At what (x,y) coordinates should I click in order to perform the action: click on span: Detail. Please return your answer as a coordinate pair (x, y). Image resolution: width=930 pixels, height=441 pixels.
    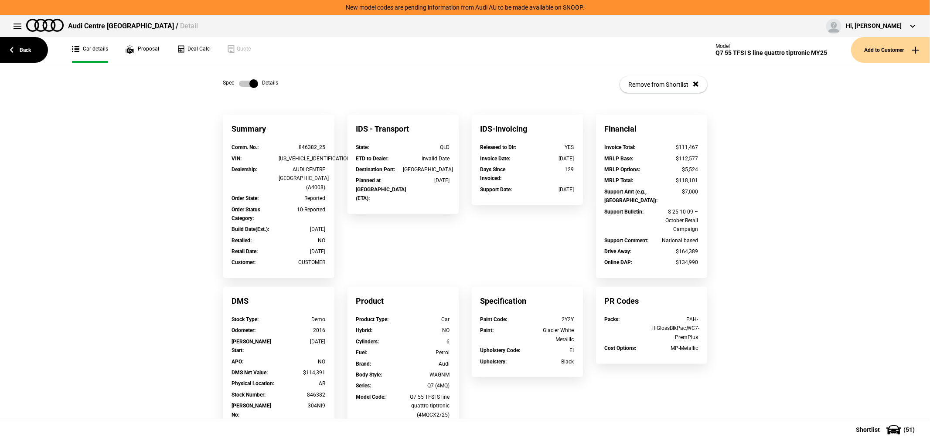
    Looking at the image, I should click on (189, 26).